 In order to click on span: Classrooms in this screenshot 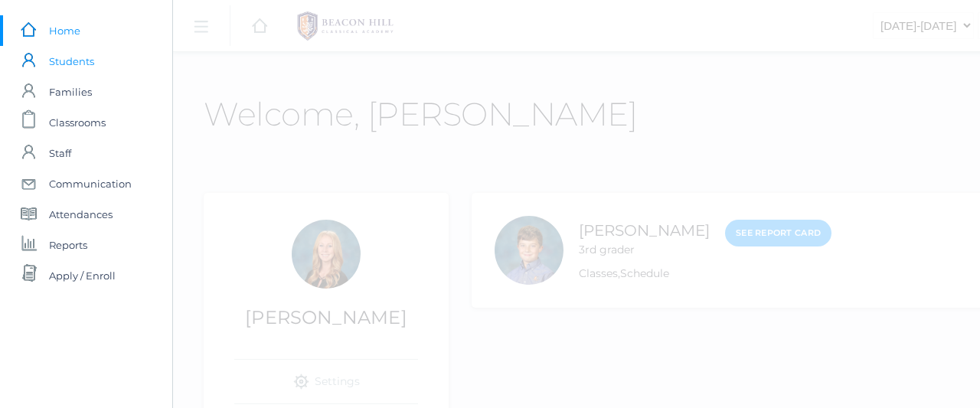, I will do `click(78, 123)`.